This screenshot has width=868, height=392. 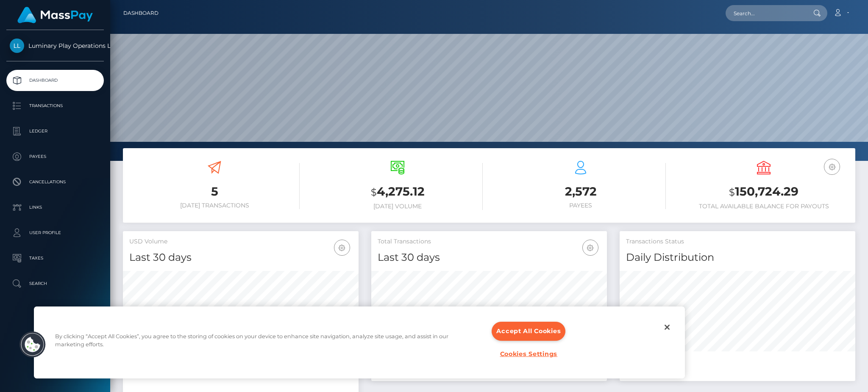 I want to click on div: By clicking “Accept All Cookies”, you agree to the storing of cookies on your device to enhance s..., so click(x=252, y=343).